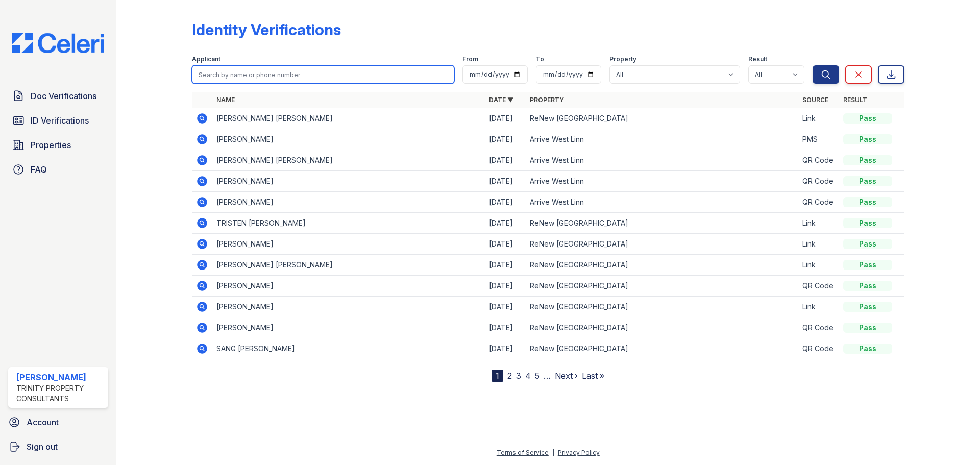 Image resolution: width=980 pixels, height=465 pixels. I want to click on label: Applicant, so click(206, 59).